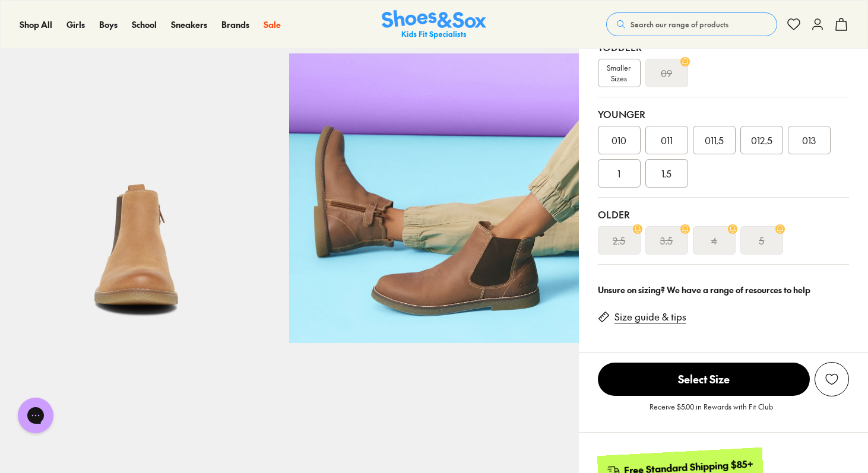  What do you see at coordinates (189, 24) in the screenshot?
I see `span: Sneakers` at bounding box center [189, 24].